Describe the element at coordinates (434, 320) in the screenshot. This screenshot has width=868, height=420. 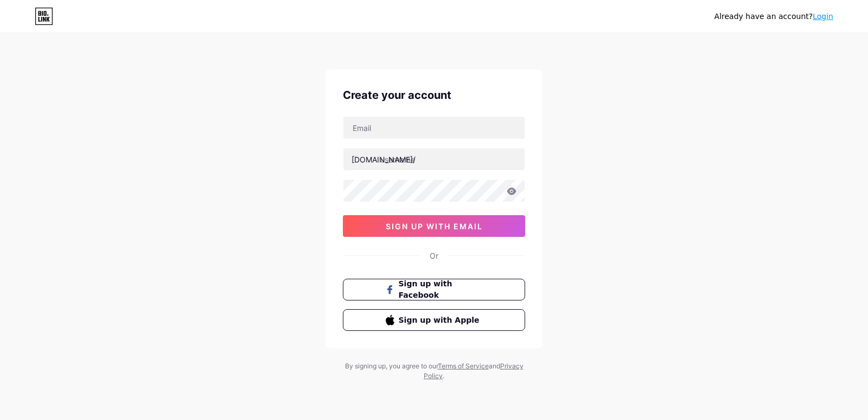
I see `button: Sign up with Apple` at that location.